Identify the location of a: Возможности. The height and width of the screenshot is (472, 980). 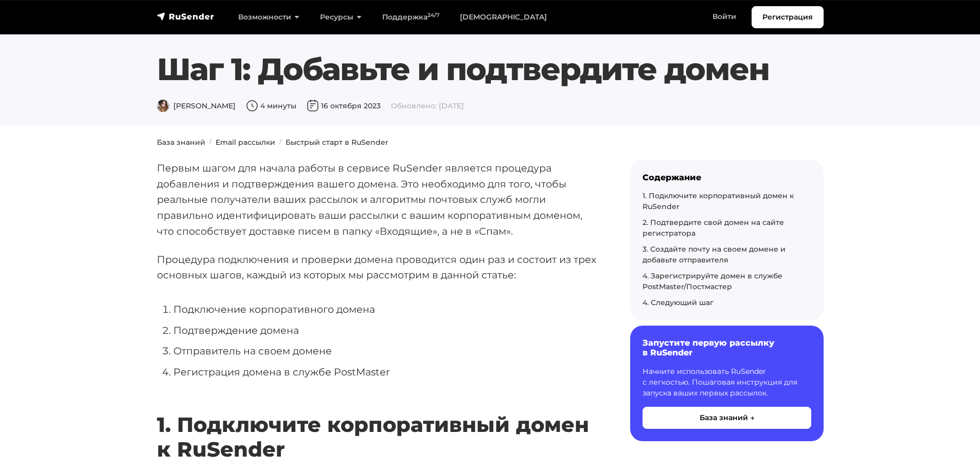
(269, 17).